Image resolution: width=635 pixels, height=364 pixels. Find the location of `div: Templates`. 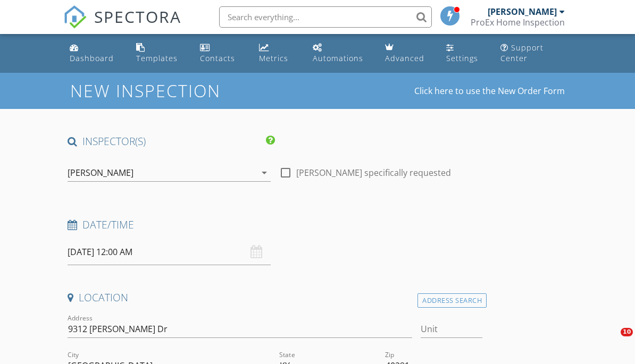

div: Templates is located at coordinates (157, 58).